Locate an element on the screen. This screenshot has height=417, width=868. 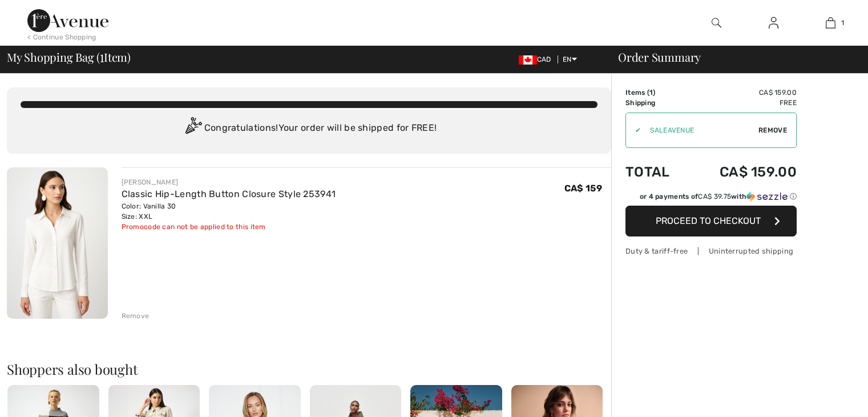
span: CAD is located at coordinates (537, 60).